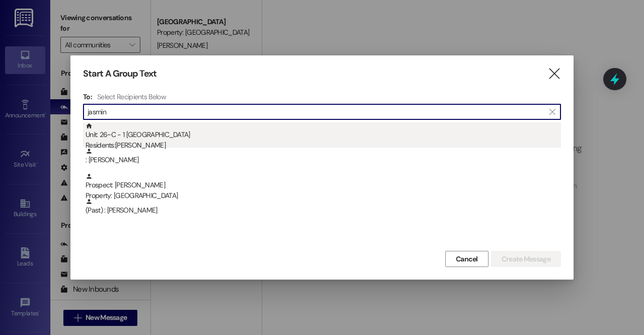 This screenshot has height=335, width=644. What do you see at coordinates (553, 112) in the screenshot?
I see `button: Clear text` at bounding box center [553, 112].